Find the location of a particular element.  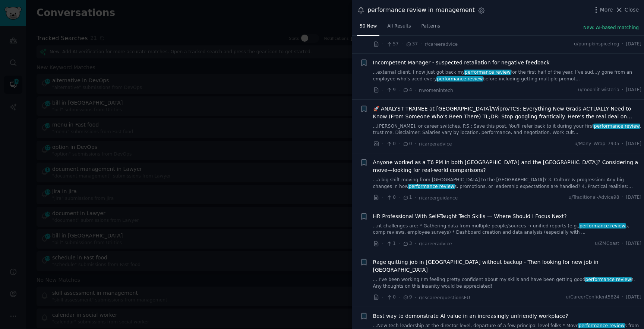

span: u/Many_Wrap_7935 is located at coordinates (596, 144).